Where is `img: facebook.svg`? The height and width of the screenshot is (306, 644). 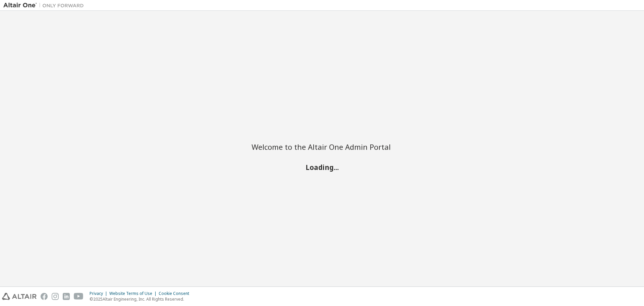 img: facebook.svg is located at coordinates (44, 296).